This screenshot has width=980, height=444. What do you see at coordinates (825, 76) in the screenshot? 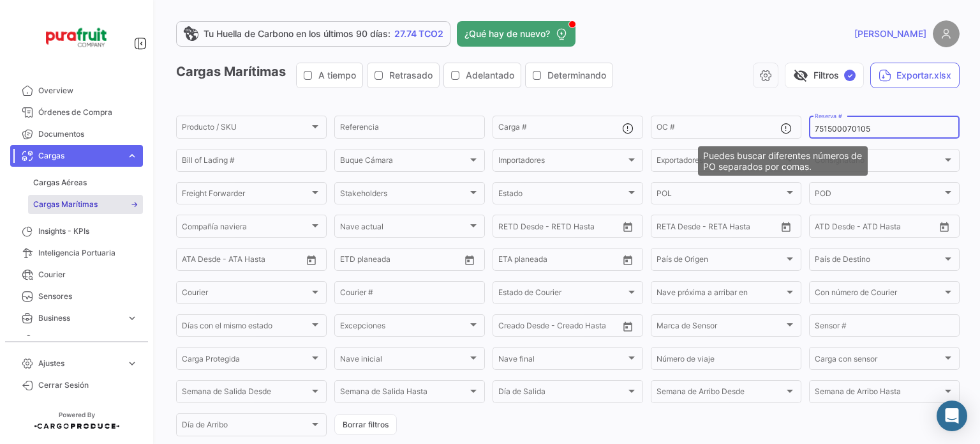
I see `button: visibility_offFiltros✓` at bounding box center [825, 76].